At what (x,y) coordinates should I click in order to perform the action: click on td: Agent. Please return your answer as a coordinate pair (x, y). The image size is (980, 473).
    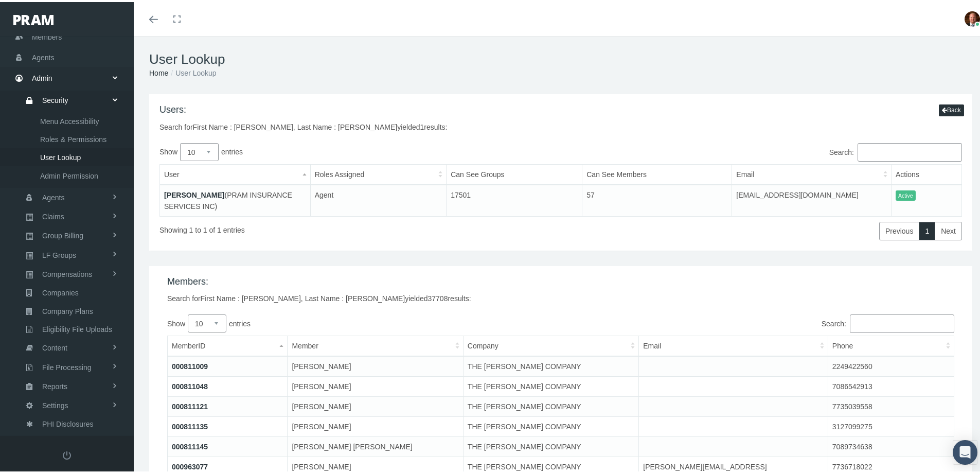
    Looking at the image, I should click on (378, 198).